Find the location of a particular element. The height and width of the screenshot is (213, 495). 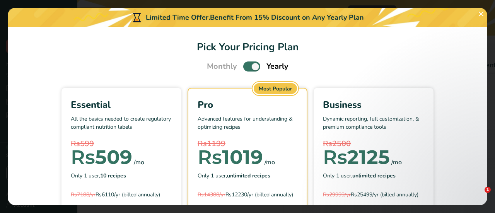

div: 509 is located at coordinates (101, 157).